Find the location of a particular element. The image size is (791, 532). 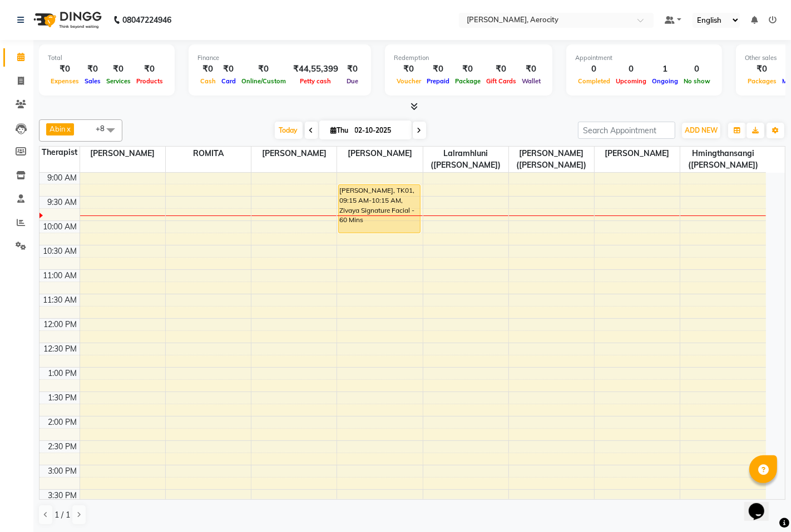

button: ADD NEW is located at coordinates (701, 131).